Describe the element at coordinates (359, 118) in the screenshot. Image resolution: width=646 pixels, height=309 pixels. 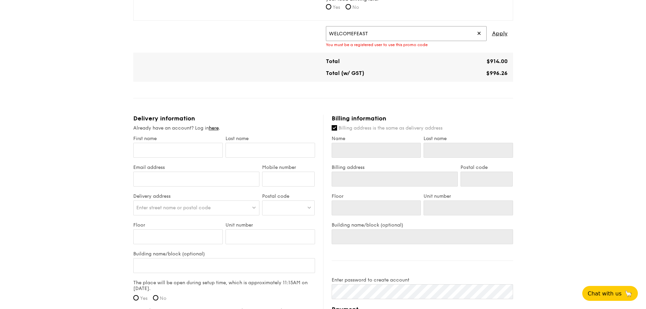
I see `span: Billing information` at that location.